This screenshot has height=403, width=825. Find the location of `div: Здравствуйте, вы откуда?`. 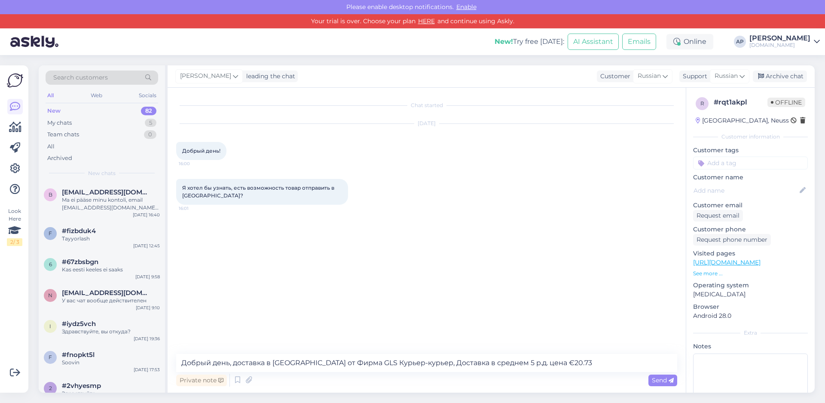

div: Здравствуйте, вы откуда? is located at coordinates (111, 331).